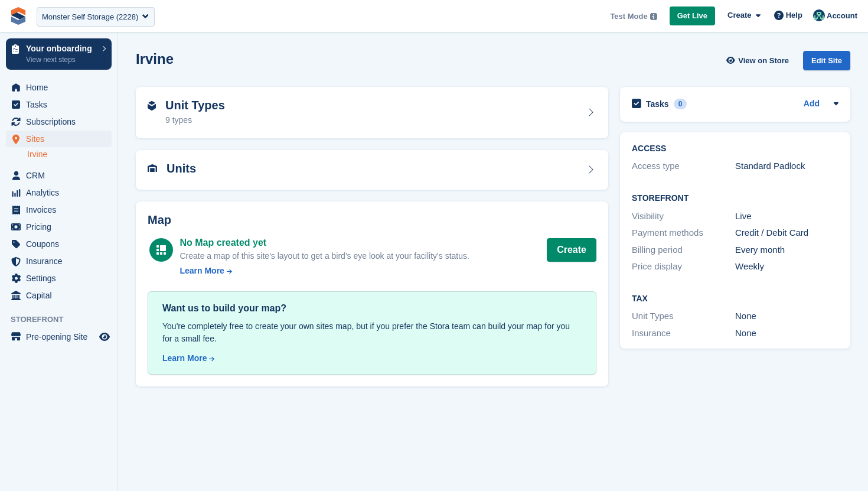  Describe the element at coordinates (105, 337) in the screenshot. I see `a: Preview store` at that location.